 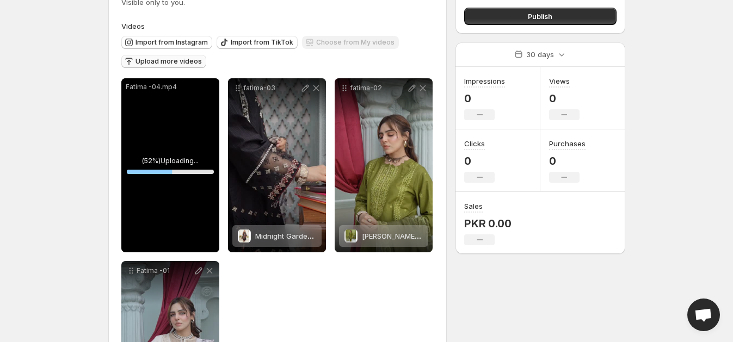 What do you see at coordinates (262, 42) in the screenshot?
I see `span: Import from TikTok` at bounding box center [262, 42].